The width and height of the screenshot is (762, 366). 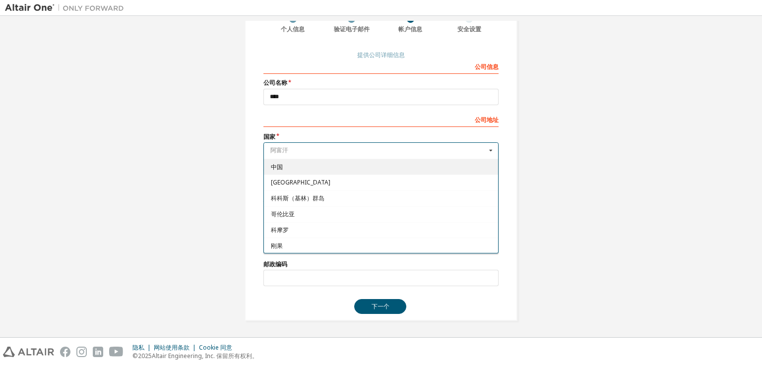 I want to click on font: 信息, so click(x=493, y=66).